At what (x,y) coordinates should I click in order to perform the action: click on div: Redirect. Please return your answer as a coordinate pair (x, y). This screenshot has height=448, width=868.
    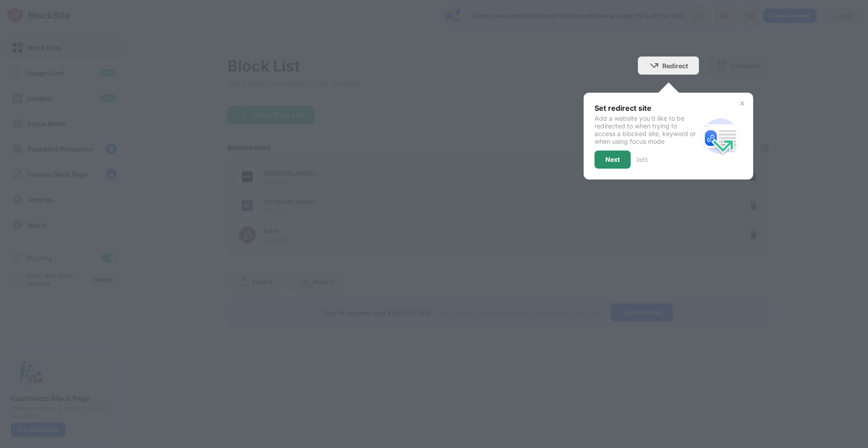
    Looking at the image, I should click on (675, 66).